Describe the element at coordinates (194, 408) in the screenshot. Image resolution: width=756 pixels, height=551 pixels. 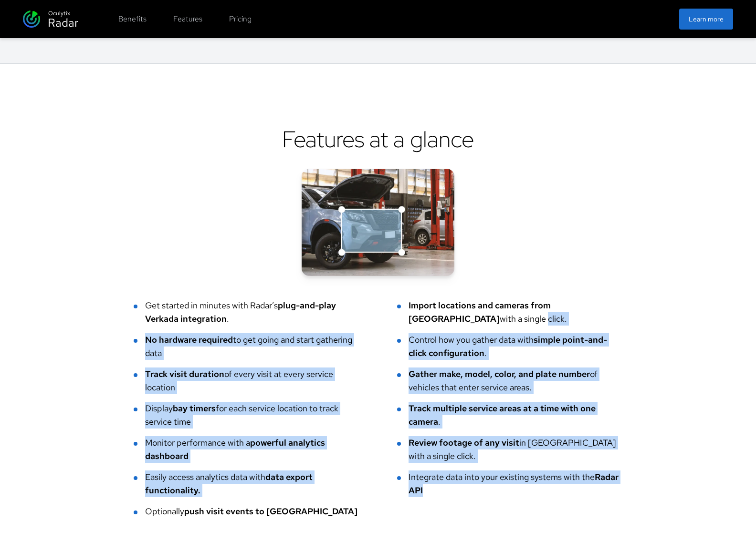
I see `span: bay timers` at that location.